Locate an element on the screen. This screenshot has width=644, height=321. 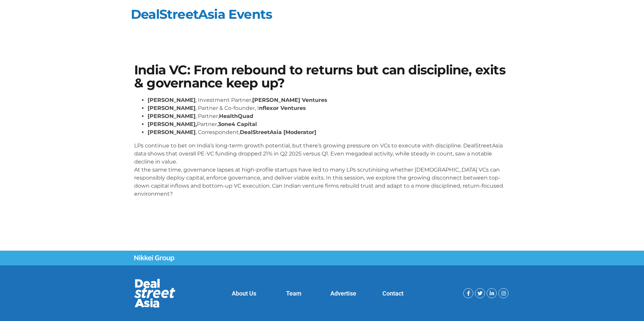
li: , Partner, is located at coordinates (329, 116).